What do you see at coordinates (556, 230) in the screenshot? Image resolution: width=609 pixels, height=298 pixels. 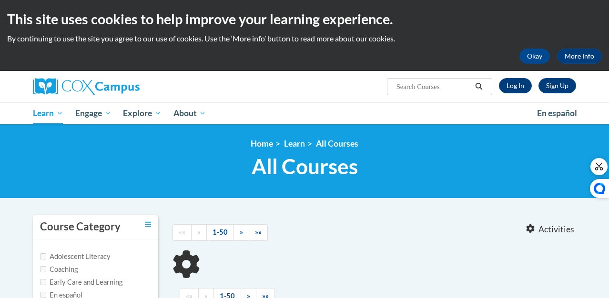 I see `span: Activities` at bounding box center [556, 230].